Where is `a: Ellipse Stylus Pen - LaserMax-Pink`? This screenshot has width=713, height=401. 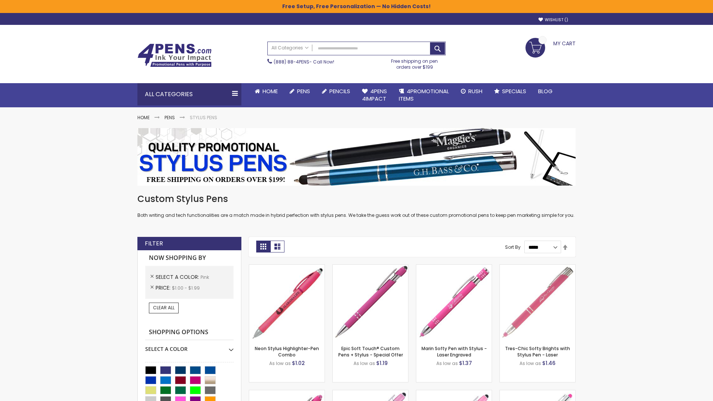
a: Ellipse Stylus Pen - LaserMax-Pink is located at coordinates (370, 393).